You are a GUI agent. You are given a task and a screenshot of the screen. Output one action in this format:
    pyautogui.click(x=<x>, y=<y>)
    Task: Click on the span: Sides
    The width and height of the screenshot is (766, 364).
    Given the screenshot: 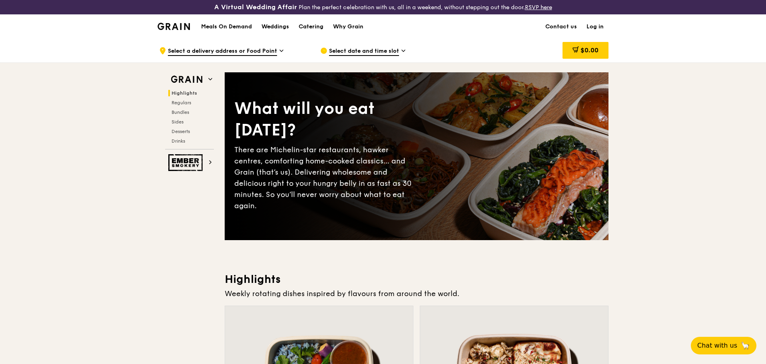 What is the action you would take?
    pyautogui.click(x=177, y=122)
    